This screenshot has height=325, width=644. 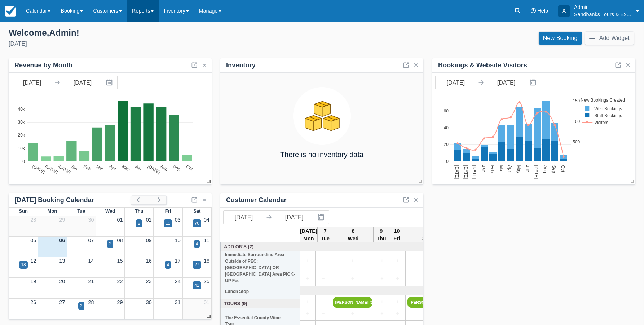 I want to click on span: Thu, so click(x=139, y=211).